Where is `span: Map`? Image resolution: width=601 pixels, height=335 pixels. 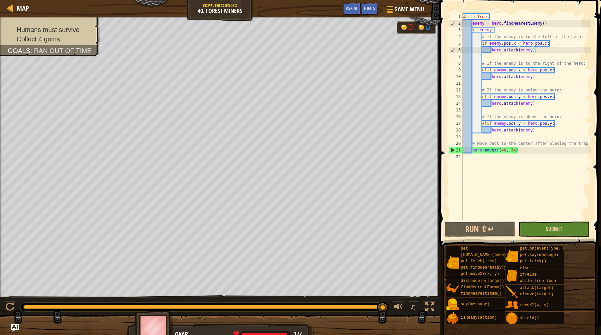 span: Map is located at coordinates (23, 8).